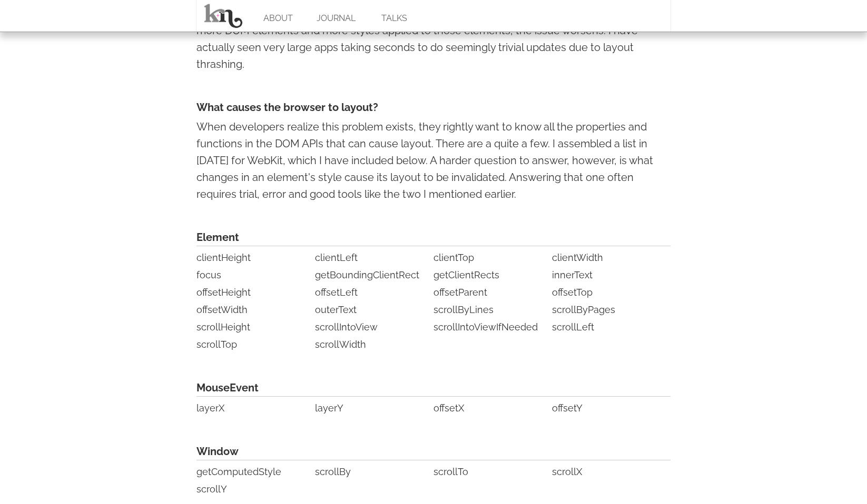 The height and width of the screenshot is (504, 867). Describe the element at coordinates (373, 345) in the screenshot. I see `li: scrollWidth` at that location.